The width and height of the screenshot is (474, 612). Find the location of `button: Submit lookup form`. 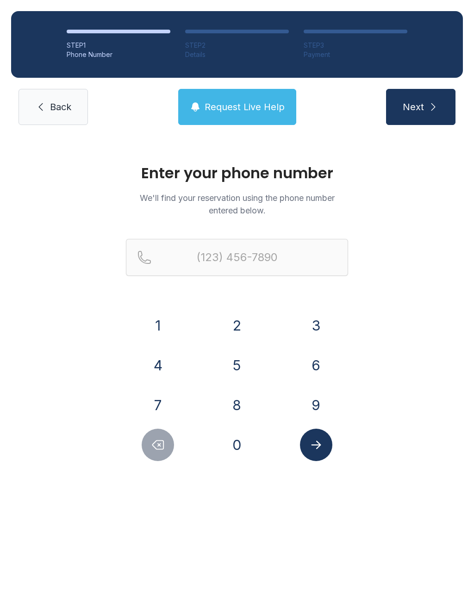

button: Submit lookup form is located at coordinates (316, 445).